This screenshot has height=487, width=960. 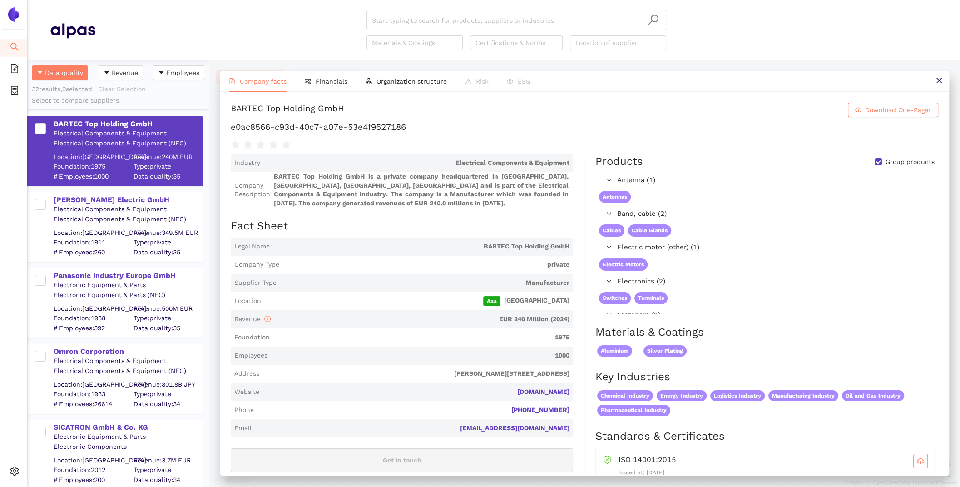 What do you see at coordinates (893, 110) in the screenshot?
I see `button: cloud-downloadDownload One-Pager` at bounding box center [893, 110].